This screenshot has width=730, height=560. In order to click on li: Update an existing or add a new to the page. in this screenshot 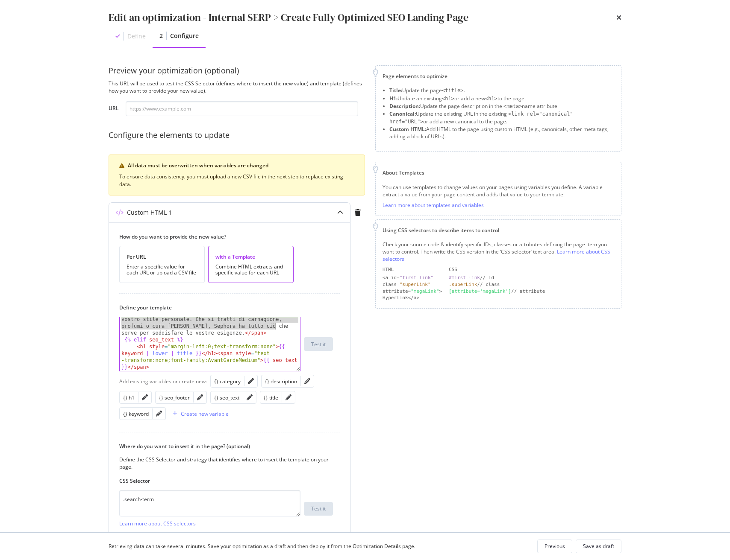, I will do `click(502, 98)`.